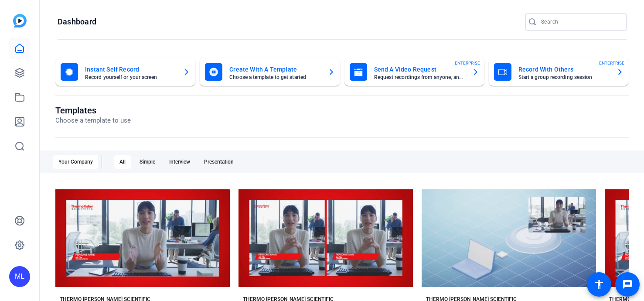 This screenshot has width=644, height=301. I want to click on mat-icon: accessibility, so click(599, 285).